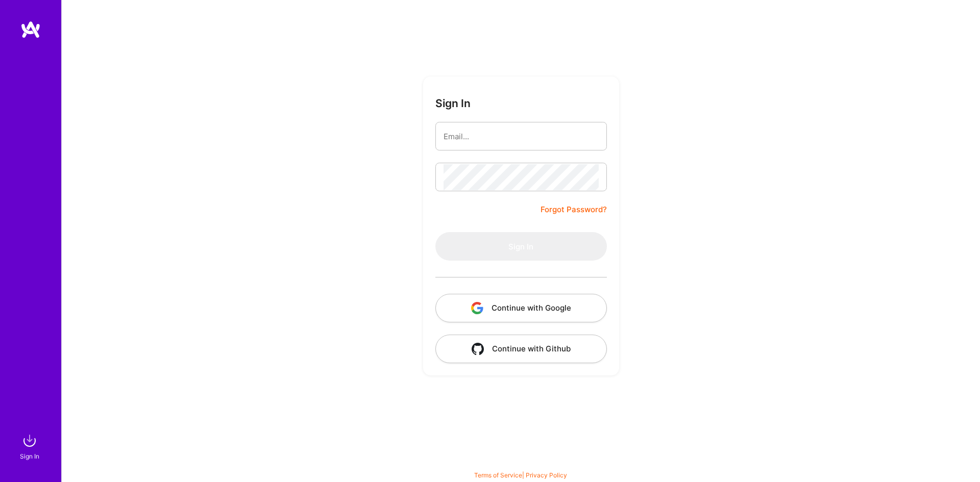 Image resolution: width=980 pixels, height=482 pixels. Describe the element at coordinates (31, 29) in the screenshot. I see `img: logo` at that location.